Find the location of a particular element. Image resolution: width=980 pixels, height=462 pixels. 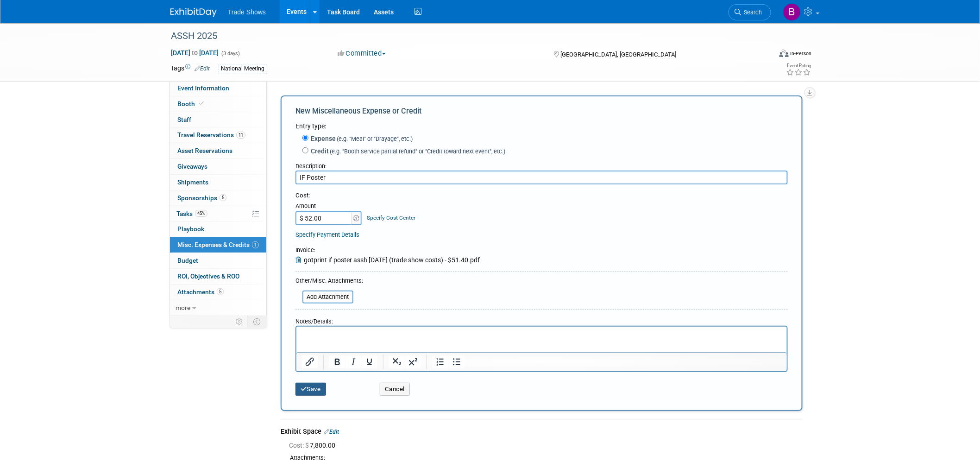

div: In-Person is located at coordinates (801, 53).